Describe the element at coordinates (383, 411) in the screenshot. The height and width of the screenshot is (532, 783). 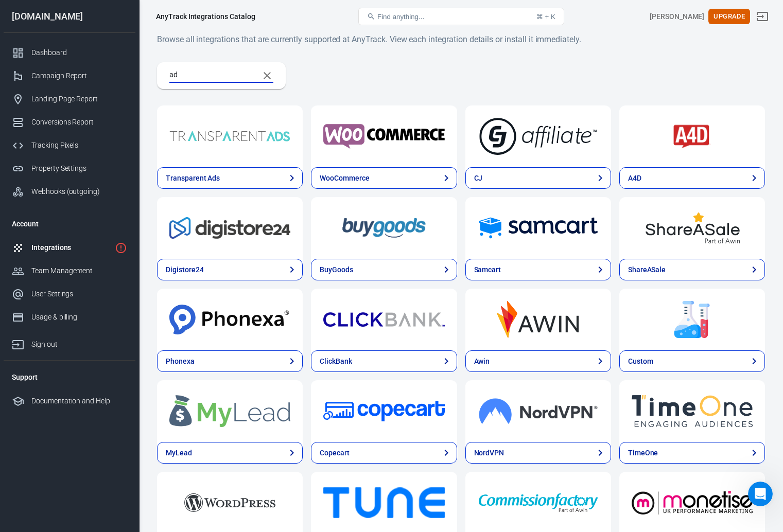
I see `img: Copecart` at that location.